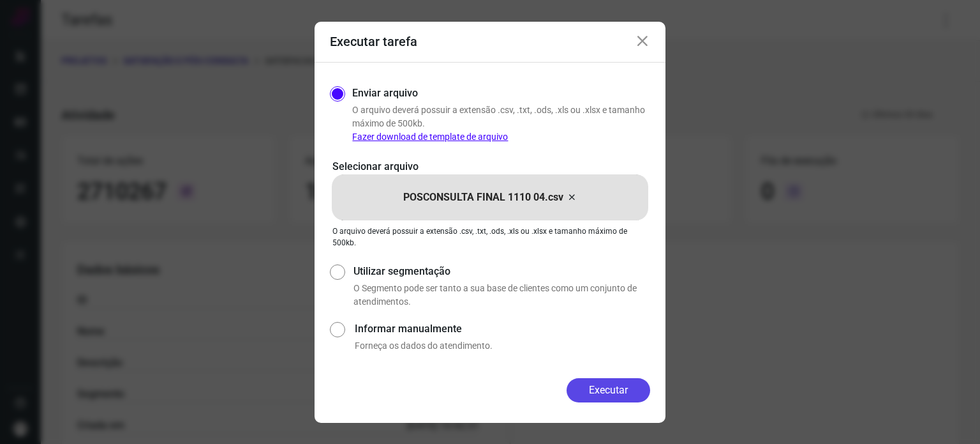 This screenshot has height=444, width=980. I want to click on p: POSCONSULTA FINAL 1110 04.csv, so click(483, 197).